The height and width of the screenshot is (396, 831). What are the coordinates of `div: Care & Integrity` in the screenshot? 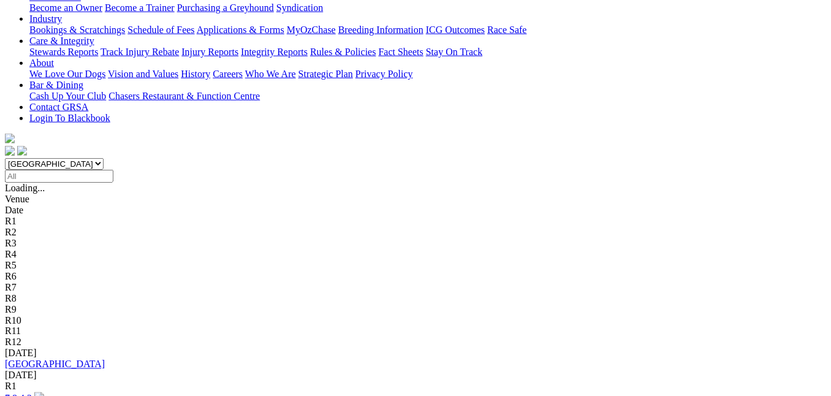 It's located at (428, 52).